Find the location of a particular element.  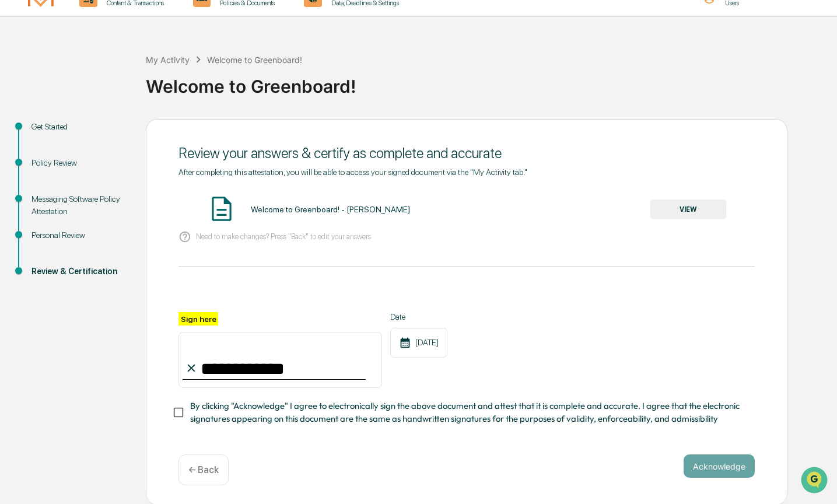

div: Messaging Software Policy Attestation is located at coordinates (80, 206).